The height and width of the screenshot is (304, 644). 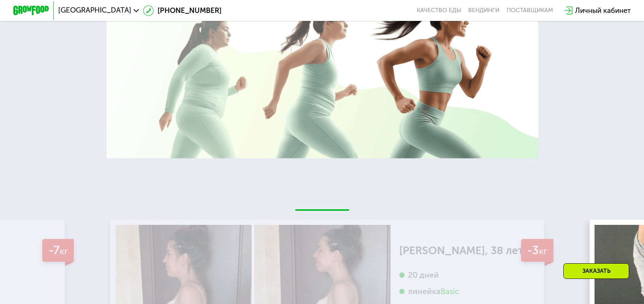 I want to click on a: Вендинги, so click(x=484, y=10).